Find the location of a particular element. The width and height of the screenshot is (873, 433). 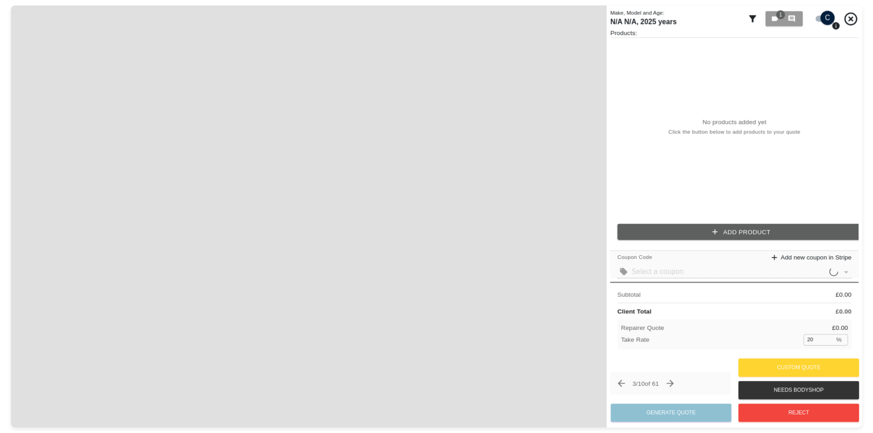

button: Reject is located at coordinates (798, 413).